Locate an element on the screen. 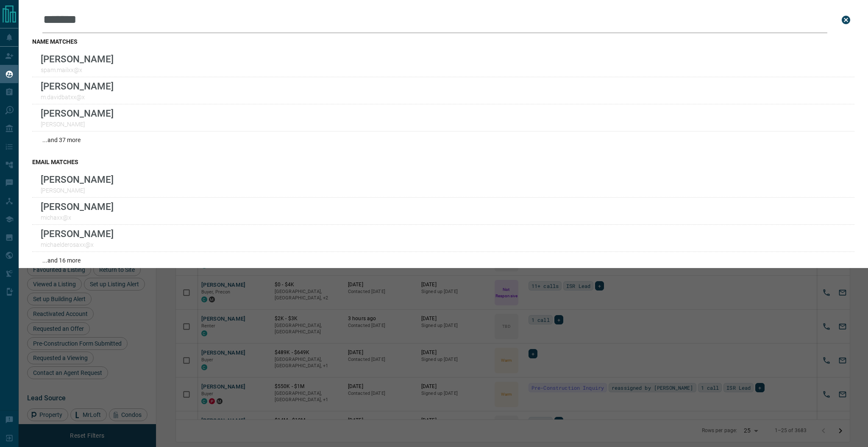  div: ...and 37 more is located at coordinates (443, 140).